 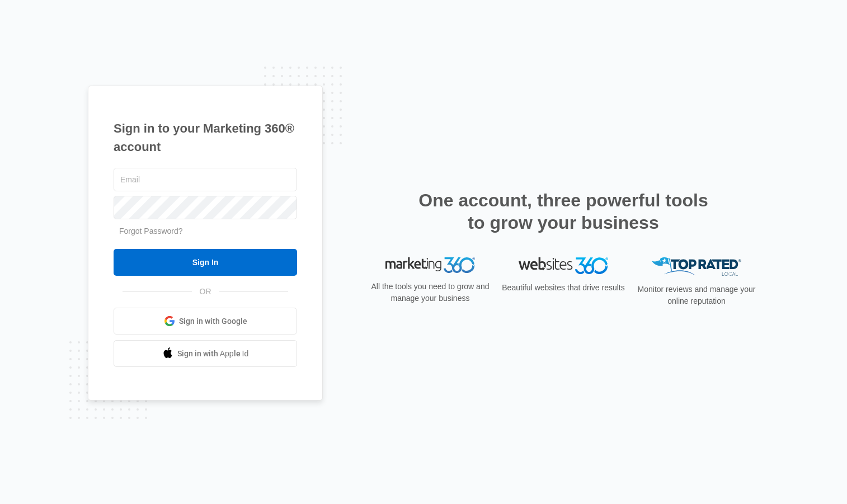 I want to click on input: Sign In, so click(x=205, y=262).